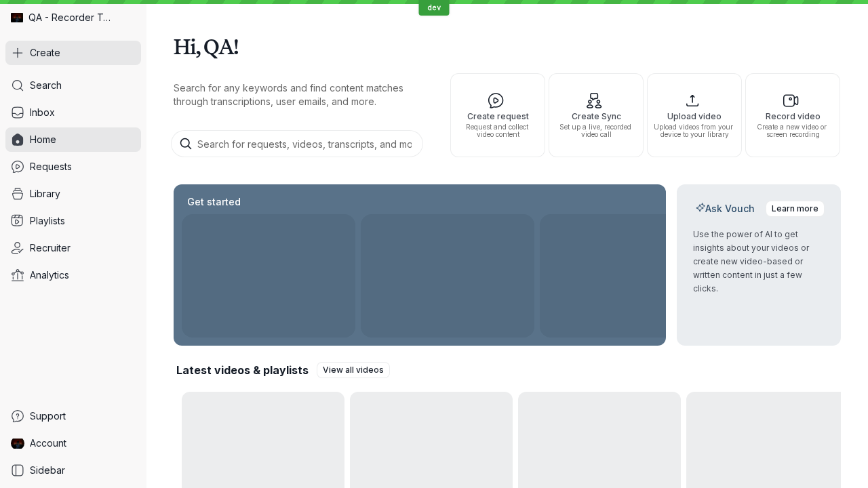  What do you see at coordinates (73, 276) in the screenshot?
I see `a: Analytics` at bounding box center [73, 276].